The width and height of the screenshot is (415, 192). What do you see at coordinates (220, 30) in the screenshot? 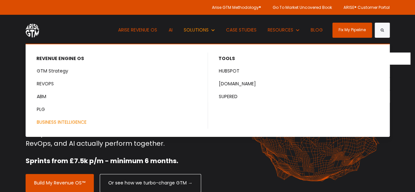
I see `nav: Desktop navigation` at bounding box center [220, 30].